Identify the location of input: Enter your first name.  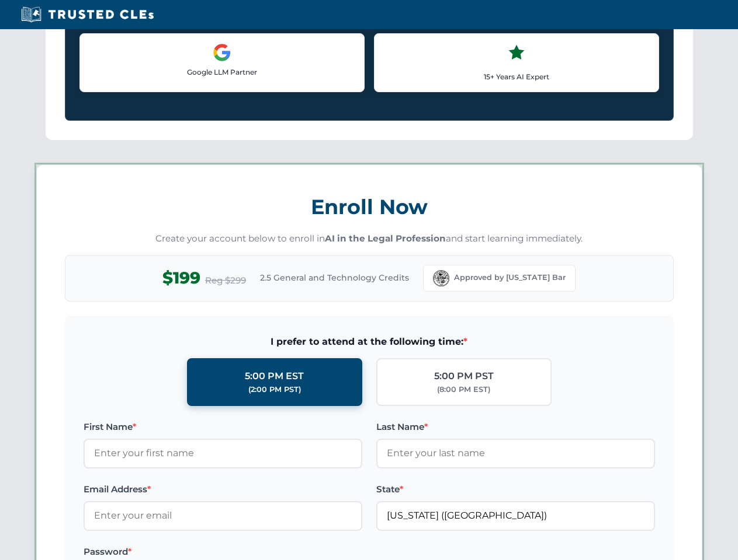
(222, 454).